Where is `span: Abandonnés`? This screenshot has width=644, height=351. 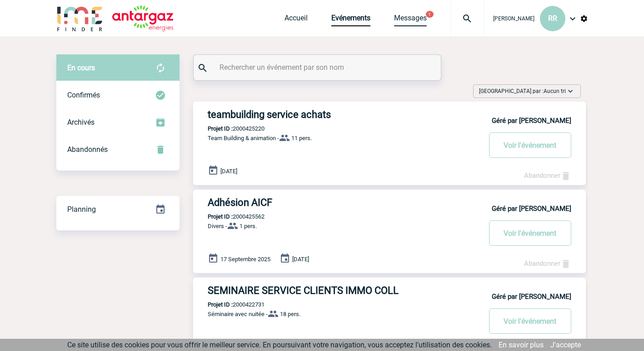
span: Abandonnés is located at coordinates (87, 150).